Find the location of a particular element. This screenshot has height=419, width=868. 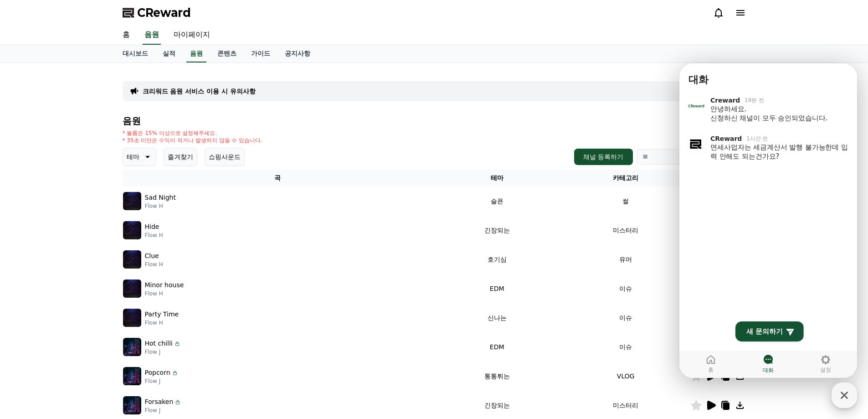

td: 신나는 is located at coordinates (497, 317).